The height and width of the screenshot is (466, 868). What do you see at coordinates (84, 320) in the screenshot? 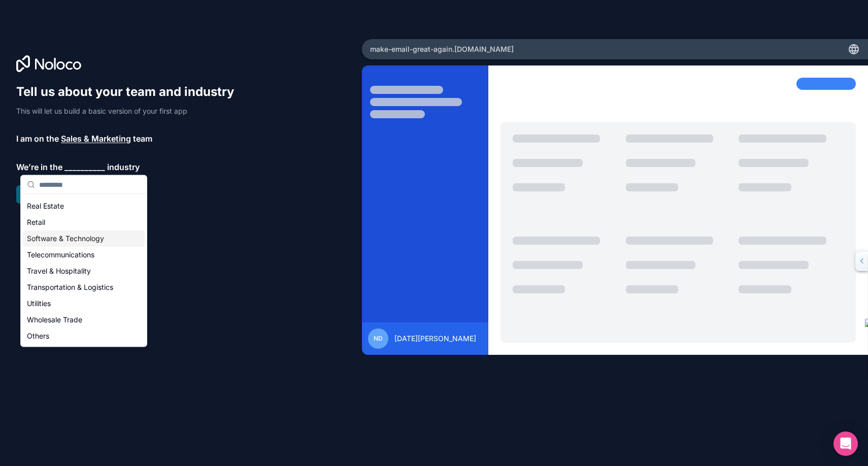
I see `div: Wholesale Trade` at bounding box center [84, 320].